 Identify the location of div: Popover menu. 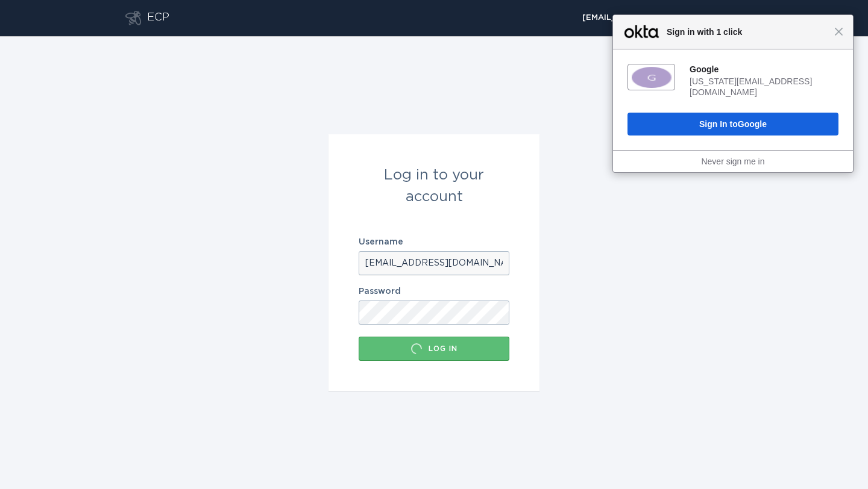
(660, 18).